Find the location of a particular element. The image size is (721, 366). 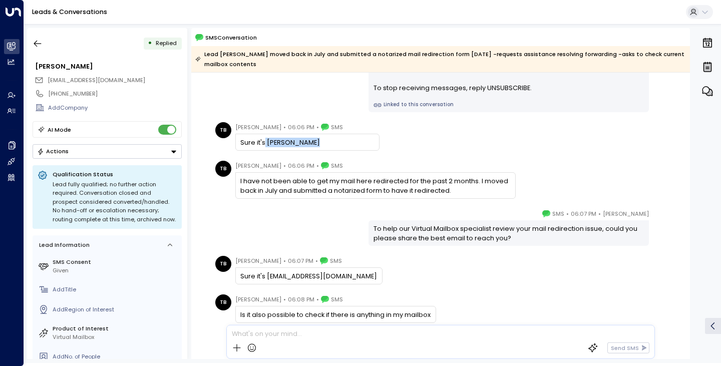

div: Given is located at coordinates (115, 270).